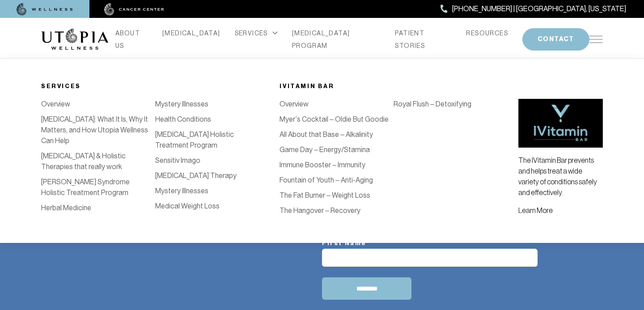  What do you see at coordinates (326, 135) in the screenshot?
I see `a: All About that Base – Alkalinity` at bounding box center [326, 135].